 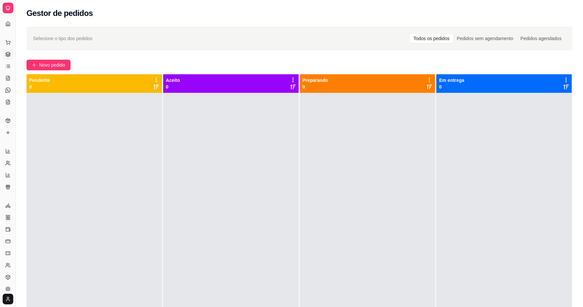 I want to click on p: Em entrega, so click(x=452, y=80).